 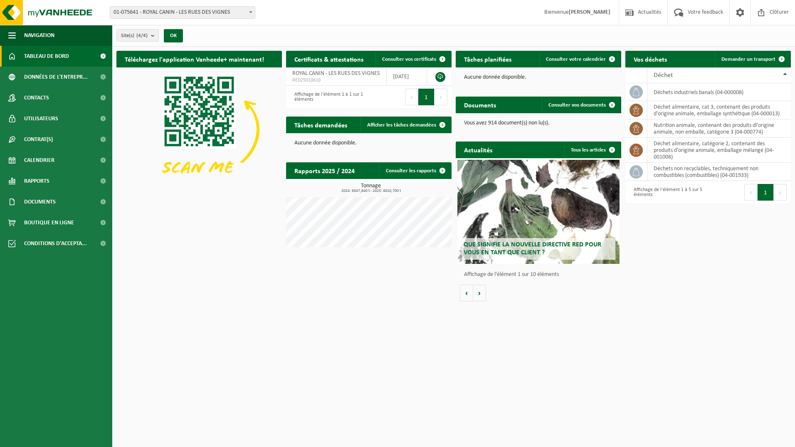 What do you see at coordinates (402, 125) in the screenshot?
I see `span: Afficher les tâches demandées` at bounding box center [402, 125].